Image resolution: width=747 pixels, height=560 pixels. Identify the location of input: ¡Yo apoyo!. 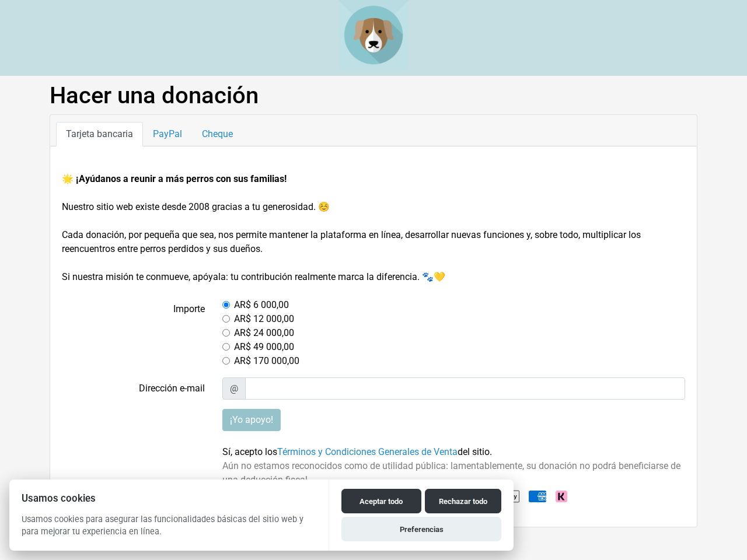
(251, 420).